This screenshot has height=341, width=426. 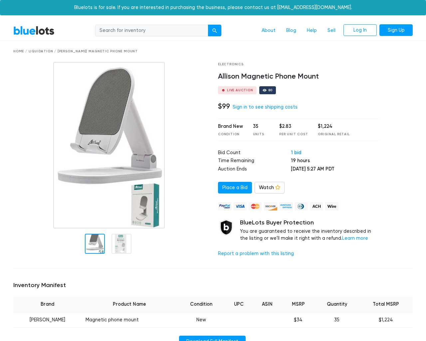 What do you see at coordinates (271, 90) in the screenshot?
I see `div: 80` at bounding box center [271, 90].